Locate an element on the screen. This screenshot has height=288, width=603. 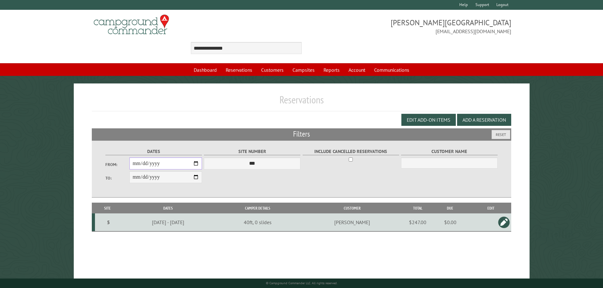
a: Campsites is located at coordinates (303, 70).